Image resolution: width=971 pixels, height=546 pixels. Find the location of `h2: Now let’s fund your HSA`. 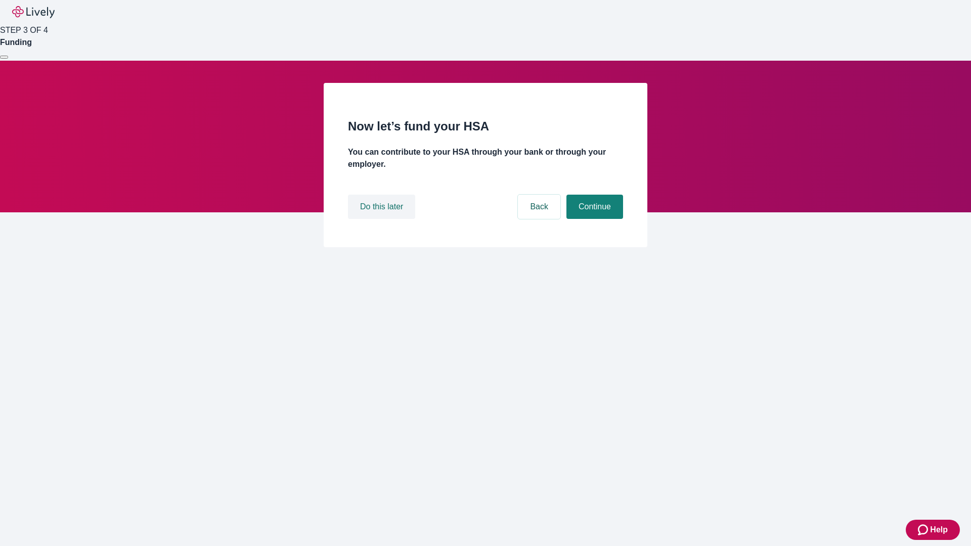

h2: Now let’s fund your HSA is located at coordinates (486, 126).